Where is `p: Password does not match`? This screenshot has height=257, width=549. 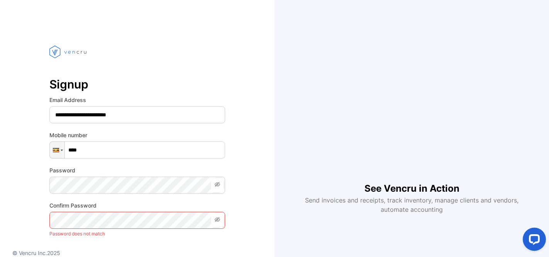 p: Password does not match is located at coordinates (137, 233).